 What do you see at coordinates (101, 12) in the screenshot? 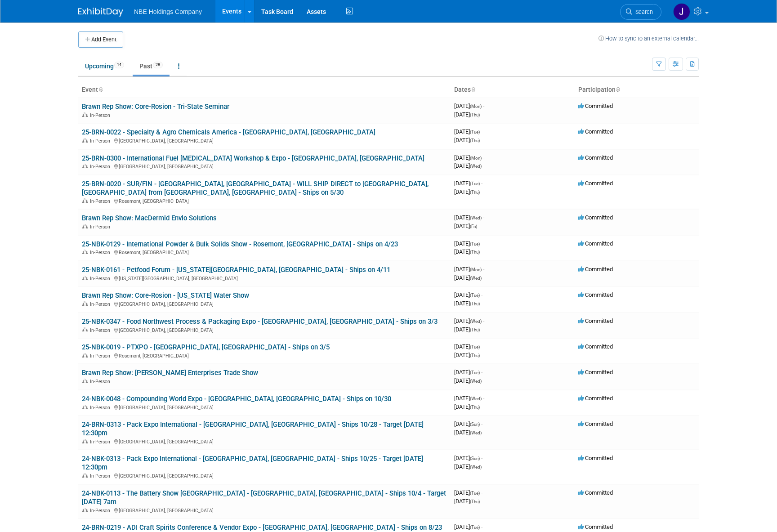
I see `img: ExhibitDay` at bounding box center [101, 12].